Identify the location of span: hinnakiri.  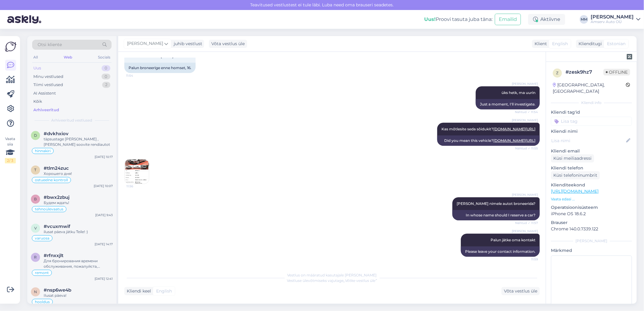
(42, 151).